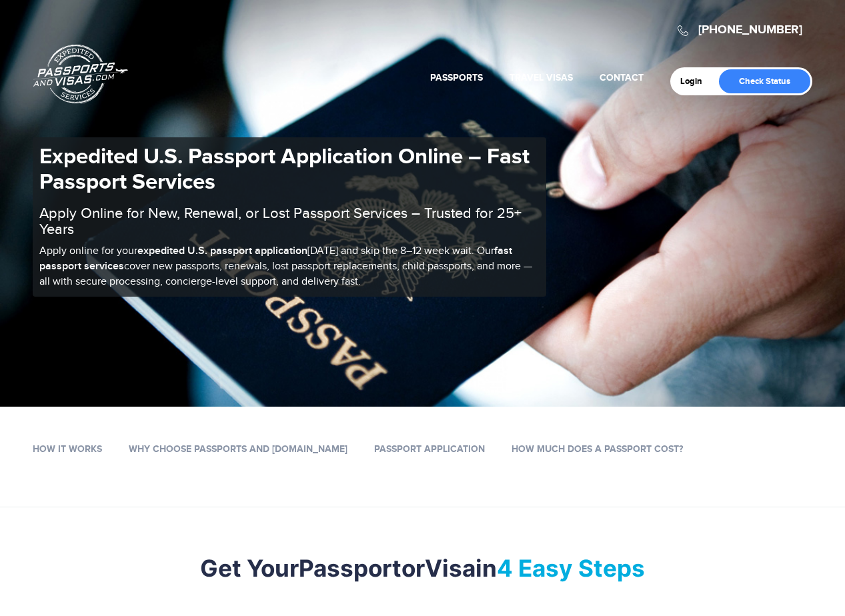  I want to click on a: Login, so click(696, 81).